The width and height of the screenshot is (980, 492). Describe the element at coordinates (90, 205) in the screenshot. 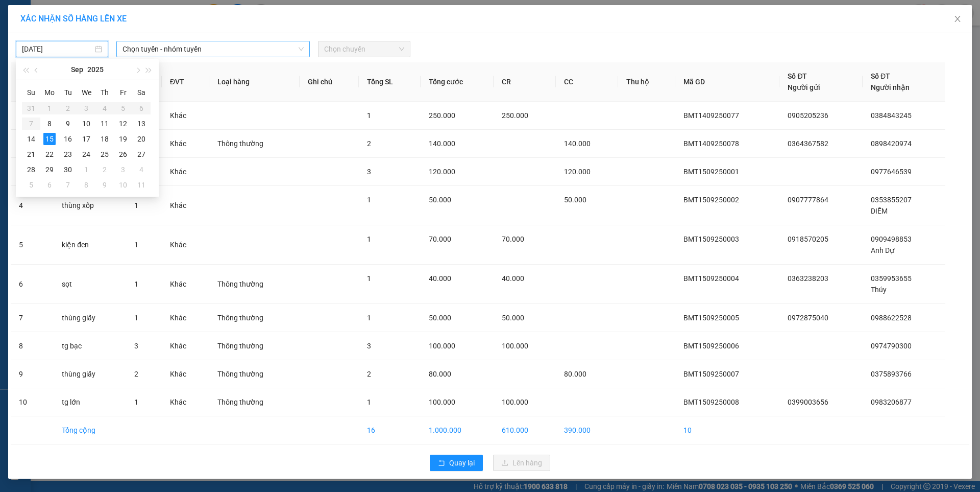

I see `td: thùng xốp` at that location.